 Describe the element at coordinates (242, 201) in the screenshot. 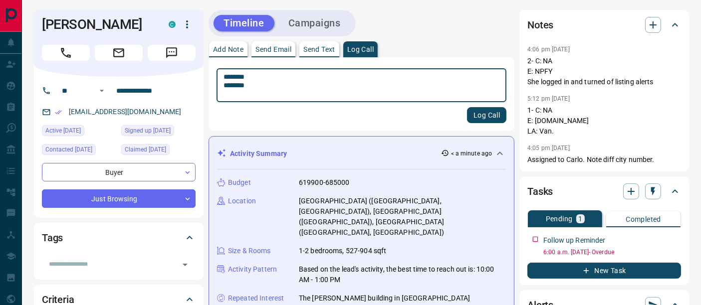

I see `p: Location` at that location.